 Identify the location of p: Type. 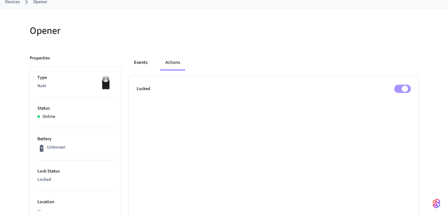
(75, 78).